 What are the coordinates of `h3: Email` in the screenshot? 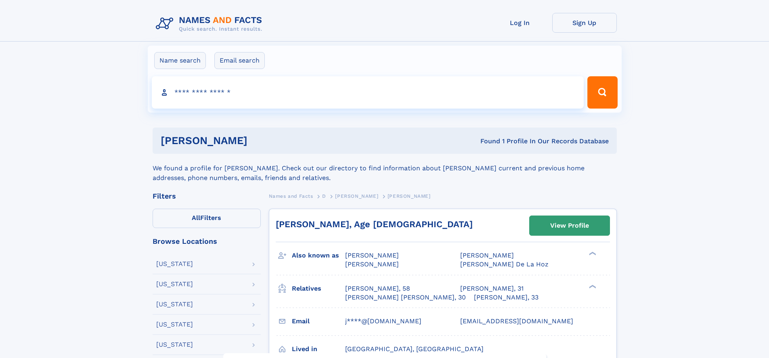 It's located at (319, 322).